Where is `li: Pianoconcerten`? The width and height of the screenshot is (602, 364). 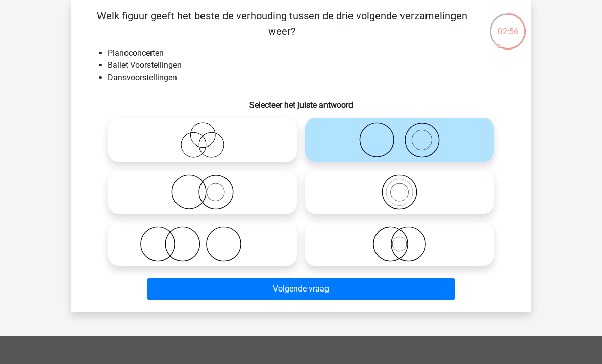 li: Pianoconcerten is located at coordinates (312, 53).